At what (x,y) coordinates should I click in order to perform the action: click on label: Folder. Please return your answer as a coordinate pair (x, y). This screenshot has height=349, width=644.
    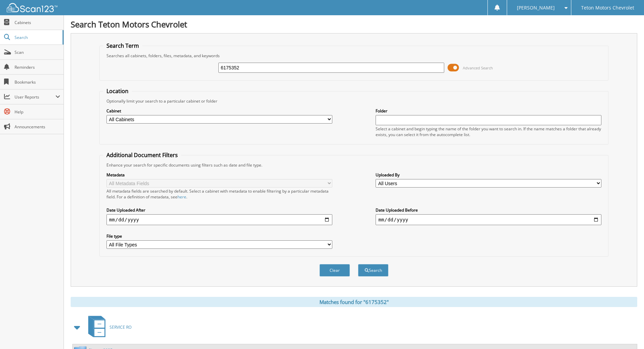
    Looking at the image, I should click on (489, 111).